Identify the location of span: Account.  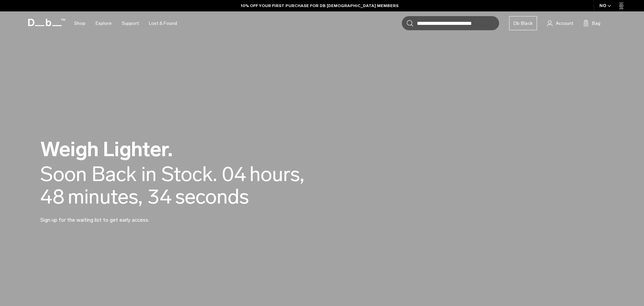
(564, 23).